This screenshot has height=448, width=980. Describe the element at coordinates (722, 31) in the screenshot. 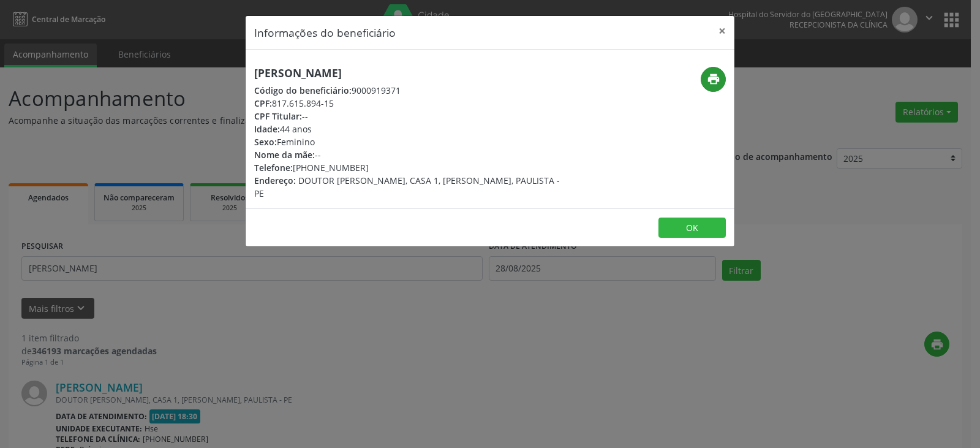

I see `button: Close` at that location.